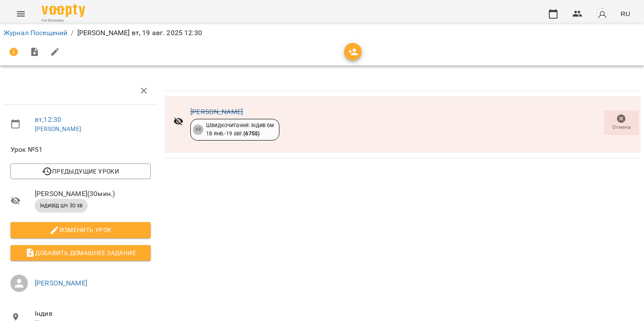 Image resolution: width=644 pixels, height=321 pixels. I want to click on a: Журнал Посещений, so click(35, 33).